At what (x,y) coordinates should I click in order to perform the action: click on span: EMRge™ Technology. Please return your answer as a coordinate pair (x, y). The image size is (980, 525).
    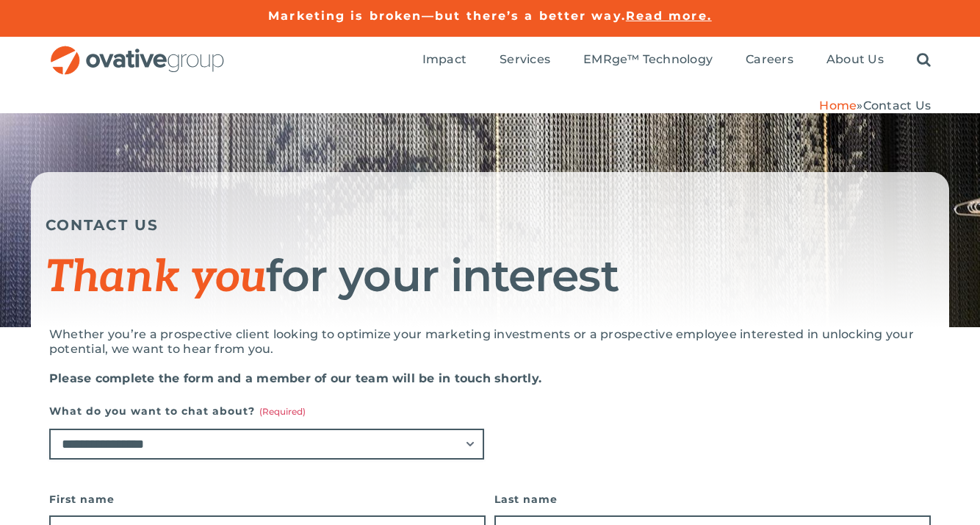
    Looking at the image, I should click on (648, 59).